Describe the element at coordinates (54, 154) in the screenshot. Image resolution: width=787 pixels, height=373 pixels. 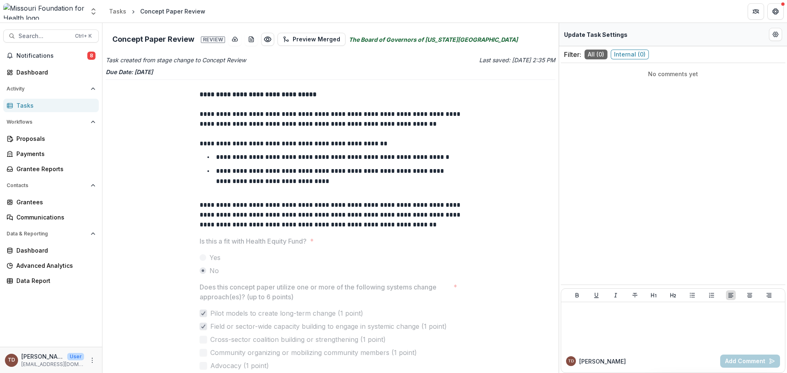
I see `div: Payments` at that location.